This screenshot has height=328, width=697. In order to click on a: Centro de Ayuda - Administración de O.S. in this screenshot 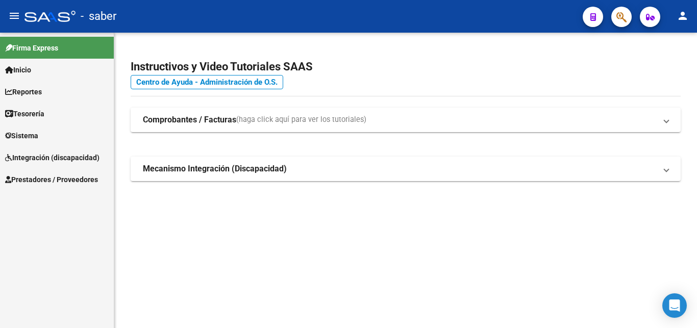, I will do `click(207, 82)`.